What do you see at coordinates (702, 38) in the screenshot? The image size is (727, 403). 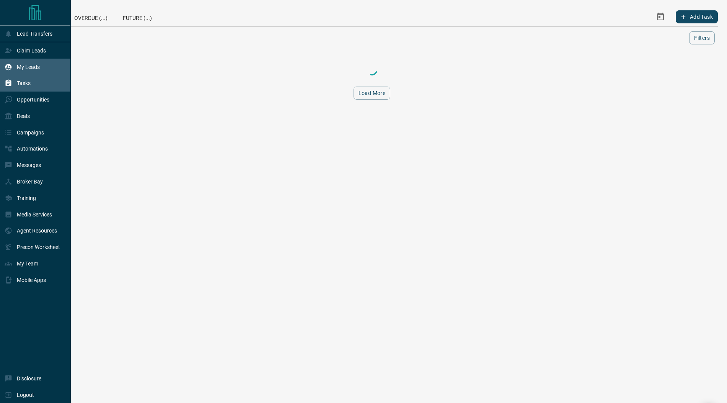 I see `button: Filters` at bounding box center [702, 38].